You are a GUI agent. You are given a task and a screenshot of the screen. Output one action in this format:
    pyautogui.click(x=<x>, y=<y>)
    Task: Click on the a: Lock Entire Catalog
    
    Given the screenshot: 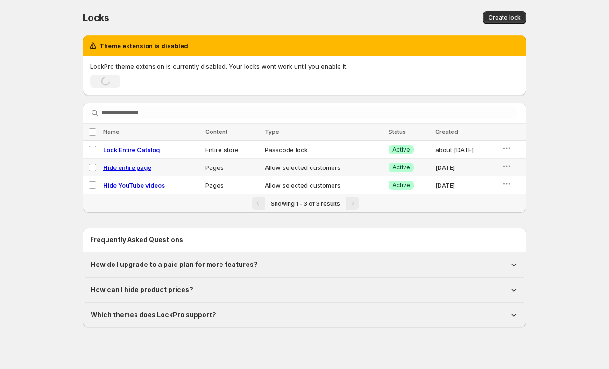 What is the action you would take?
    pyautogui.click(x=131, y=150)
    